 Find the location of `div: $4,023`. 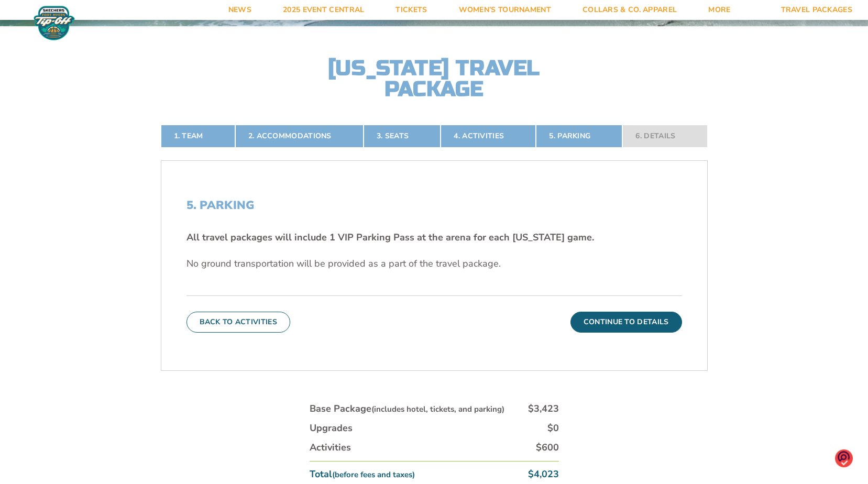

div: $4,023 is located at coordinates (543, 474).